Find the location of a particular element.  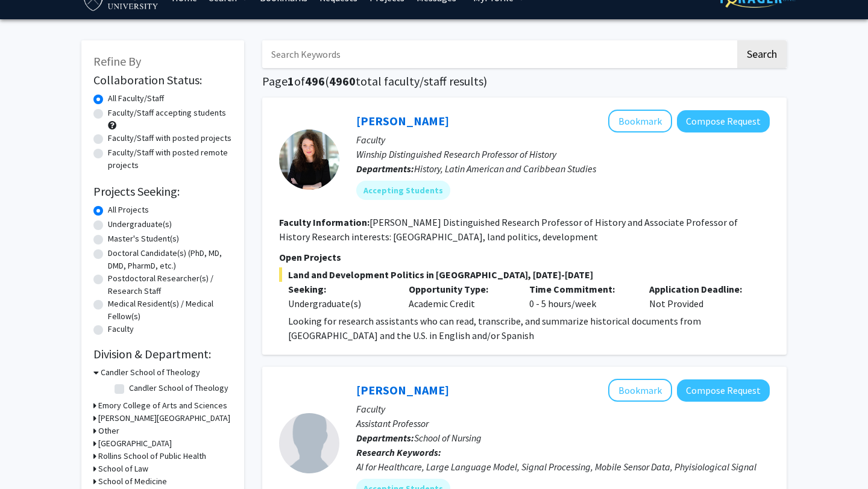

label: Faculty/Staff accepting students is located at coordinates (167, 113).